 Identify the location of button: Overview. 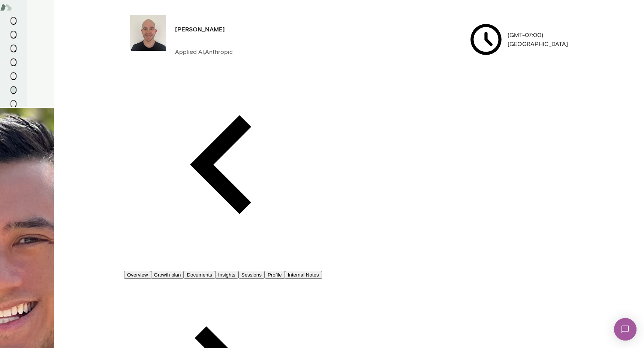
(137, 275).